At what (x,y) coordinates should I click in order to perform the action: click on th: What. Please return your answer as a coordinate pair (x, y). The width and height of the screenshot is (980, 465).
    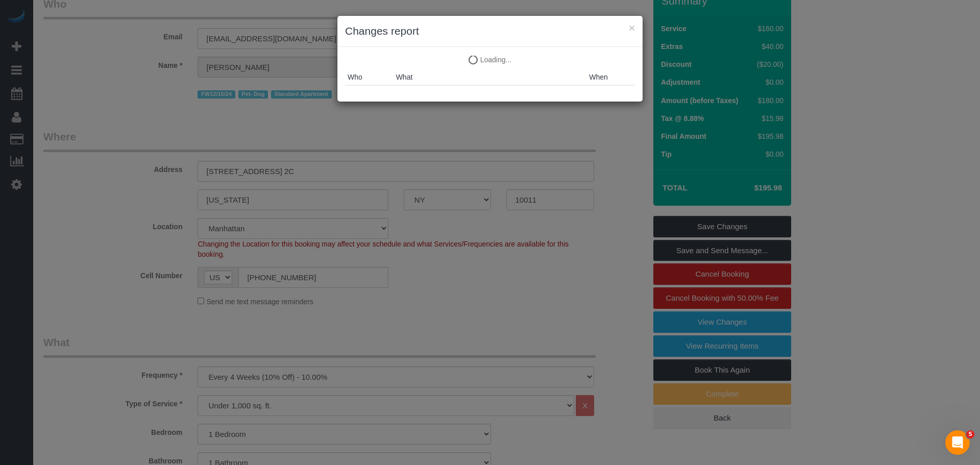
    Looking at the image, I should click on (490, 77).